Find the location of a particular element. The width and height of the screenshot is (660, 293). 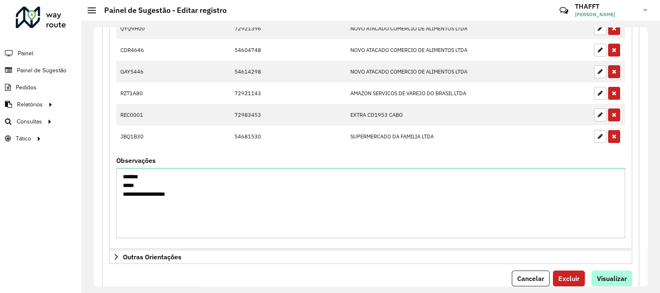

span: Tático is located at coordinates (23, 138).